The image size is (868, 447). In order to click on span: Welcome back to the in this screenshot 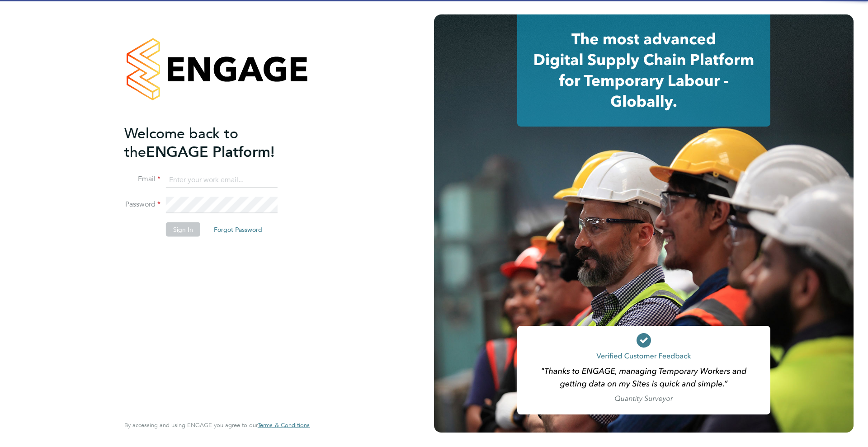, I will do `click(181, 143)`.